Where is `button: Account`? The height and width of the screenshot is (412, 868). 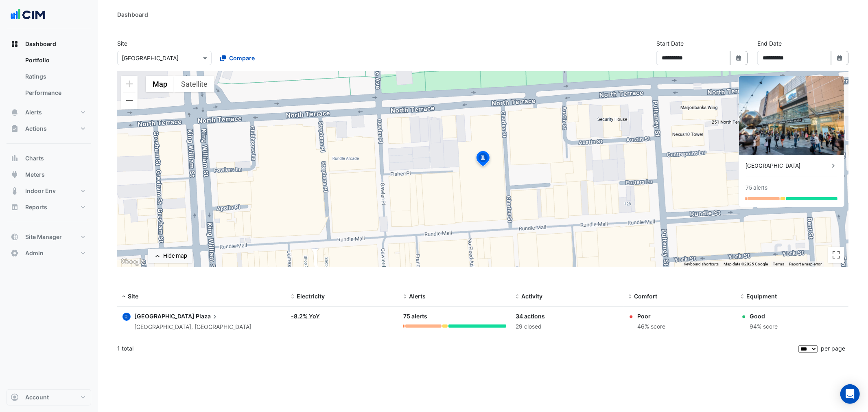
button: Account is located at coordinates (49, 397).